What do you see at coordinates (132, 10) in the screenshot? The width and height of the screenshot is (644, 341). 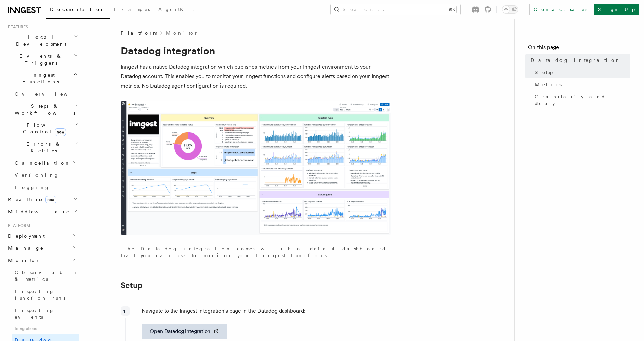 I see `span: Examples` at bounding box center [132, 10].